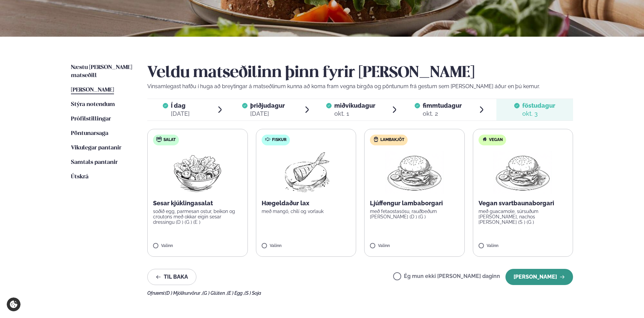  What do you see at coordinates (306, 203) in the screenshot?
I see `p: Hægeldaður lax` at bounding box center [306, 203].